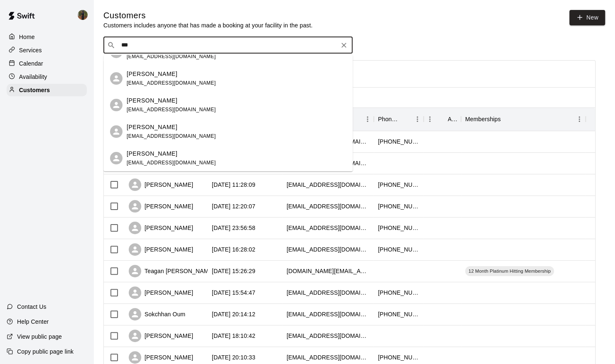 The width and height of the screenshot is (615, 364). I want to click on div: lpena505b@gmail.com, so click(328, 185).